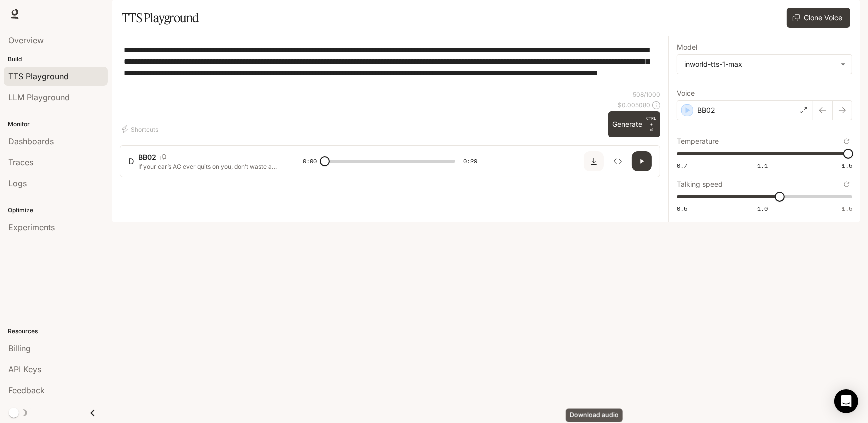  Describe the element at coordinates (209, 166) in the screenshot. I see `p: If your car’s AC ever quits on you, don’t waste a fortune fixing it—grab this instead! This tiny ...` at that location.